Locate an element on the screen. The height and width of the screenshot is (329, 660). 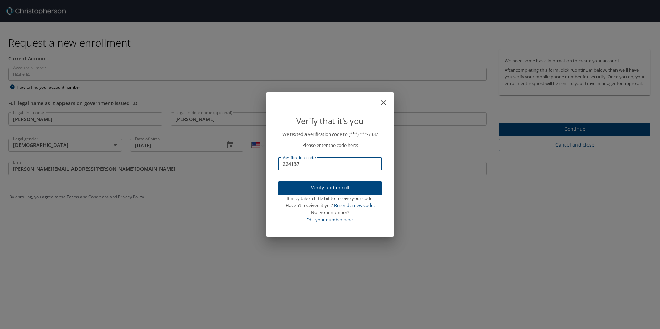
a: Resend a new code. is located at coordinates (354, 205).